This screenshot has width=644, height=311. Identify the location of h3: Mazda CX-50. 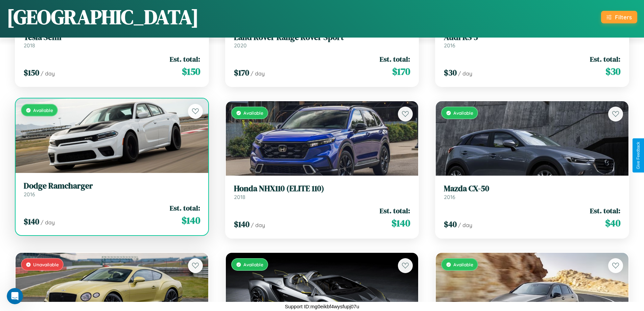
(532, 189).